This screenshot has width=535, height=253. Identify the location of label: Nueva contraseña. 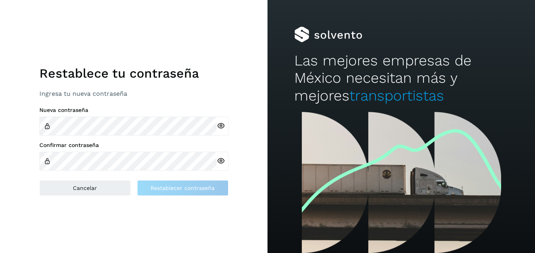
(134, 110).